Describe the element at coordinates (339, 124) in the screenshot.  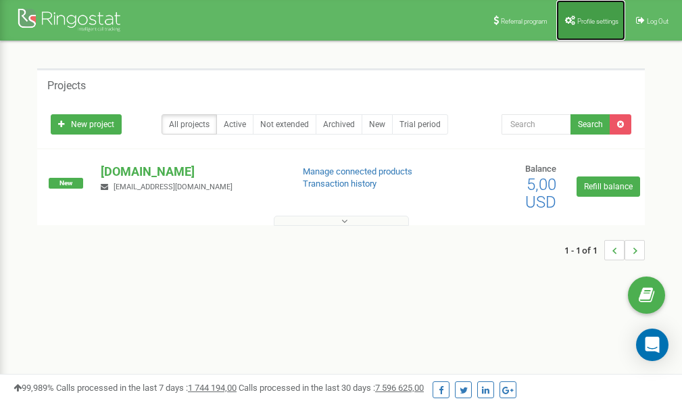
I see `a: Archived` at that location.